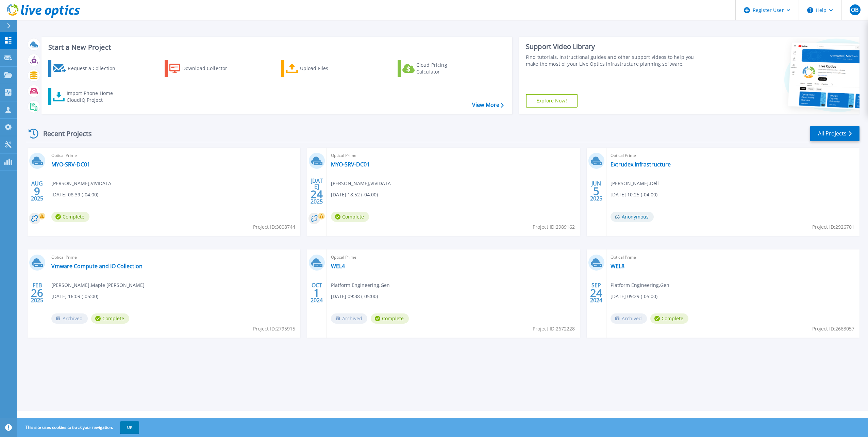 The width and height of the screenshot is (868, 437). Describe the element at coordinates (554, 328) in the screenshot. I see `span: Project ID: 2672228` at that location.